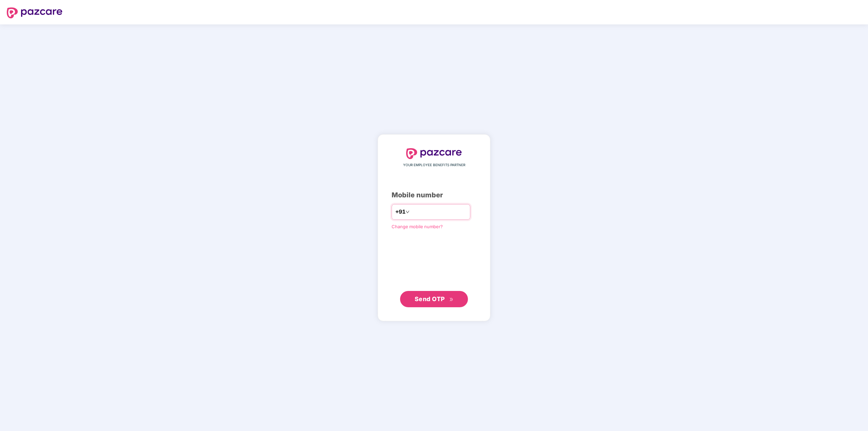 The height and width of the screenshot is (431, 868). Describe the element at coordinates (434, 165) in the screenshot. I see `span: YOUR EMPLOYEE BENEFITS PARTNER` at that location.